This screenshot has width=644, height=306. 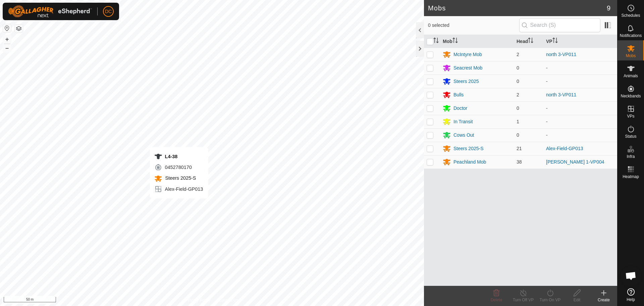 I want to click on div: Create, so click(x=604, y=299).